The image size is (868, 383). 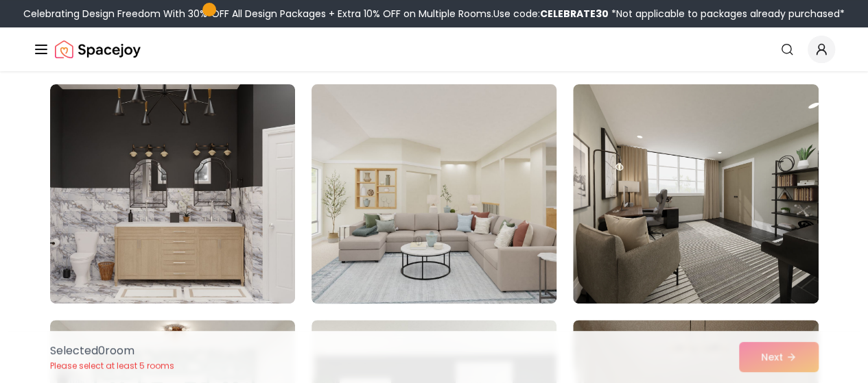 What do you see at coordinates (574, 14) in the screenshot?
I see `b: CELEBRATE30` at bounding box center [574, 14].